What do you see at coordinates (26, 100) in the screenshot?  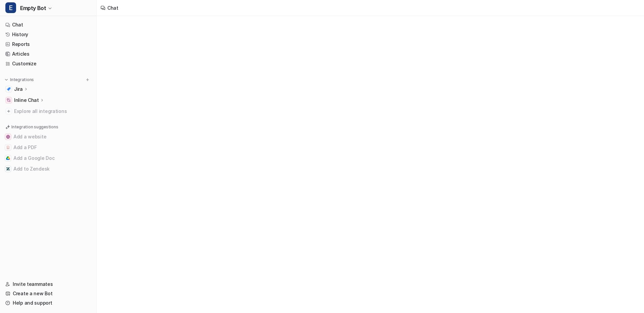 I see `p: Inline Chat` at bounding box center [26, 100].